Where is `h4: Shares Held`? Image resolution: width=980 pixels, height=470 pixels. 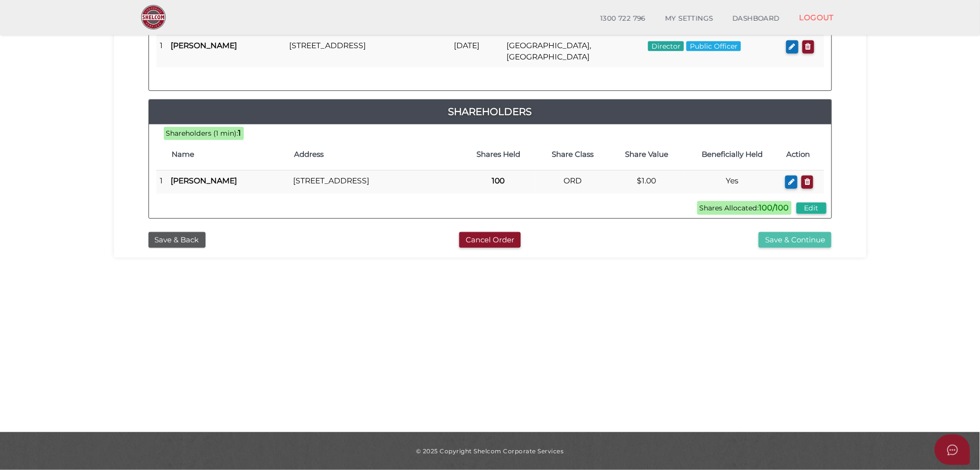
h4: Shares Held is located at coordinates (499, 155).